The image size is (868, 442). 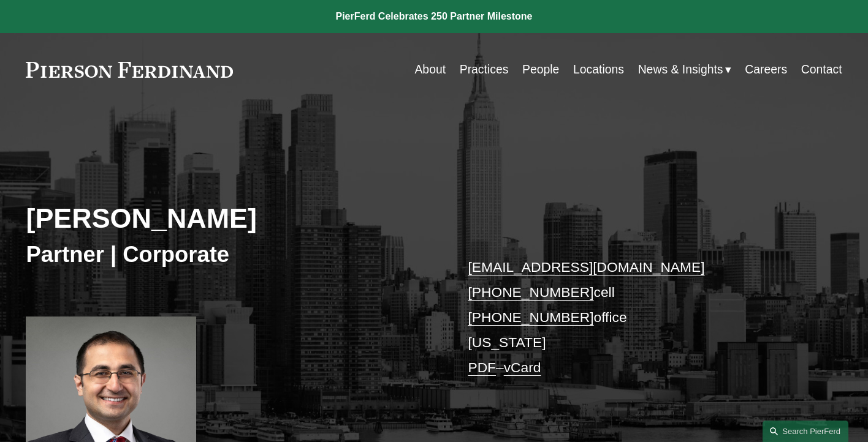 What do you see at coordinates (230, 254) in the screenshot?
I see `h3: Partner | Corporate` at bounding box center [230, 254].